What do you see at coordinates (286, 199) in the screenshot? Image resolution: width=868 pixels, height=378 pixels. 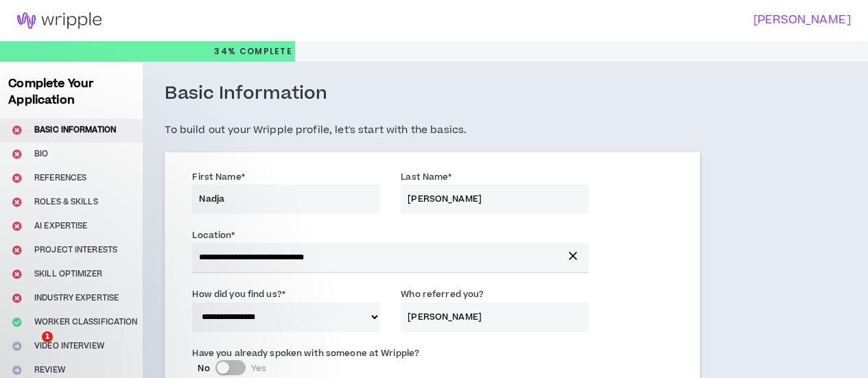 I see `input: First Name` at bounding box center [286, 199].